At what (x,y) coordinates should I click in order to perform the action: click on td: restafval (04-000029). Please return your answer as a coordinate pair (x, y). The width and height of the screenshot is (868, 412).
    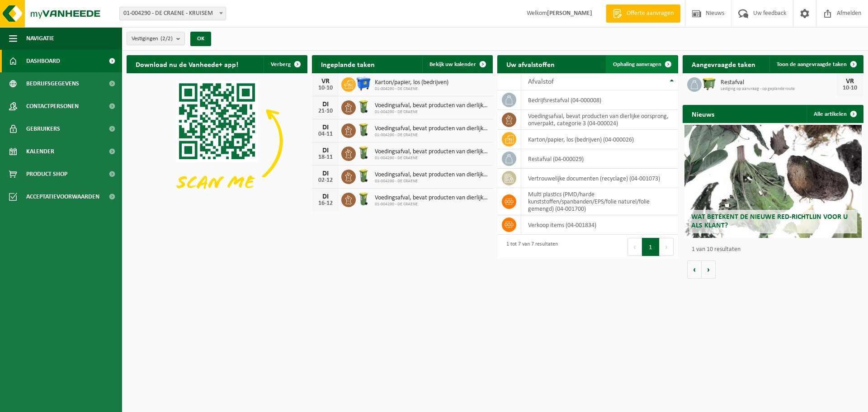
    Looking at the image, I should click on (600, 159).